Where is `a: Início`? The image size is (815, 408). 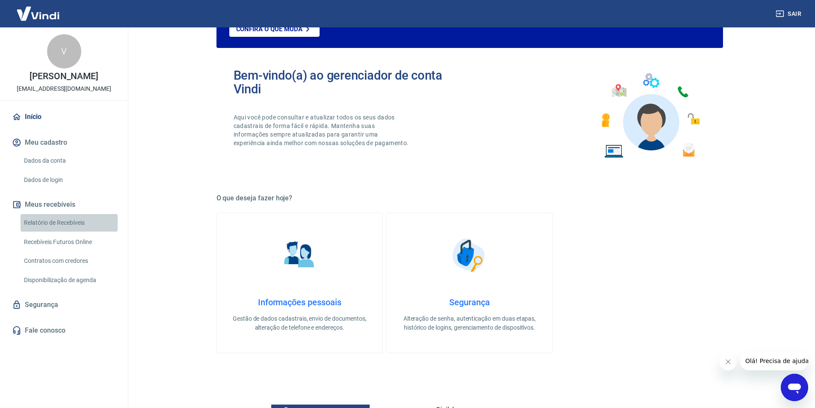 a: Início is located at coordinates (64, 117).